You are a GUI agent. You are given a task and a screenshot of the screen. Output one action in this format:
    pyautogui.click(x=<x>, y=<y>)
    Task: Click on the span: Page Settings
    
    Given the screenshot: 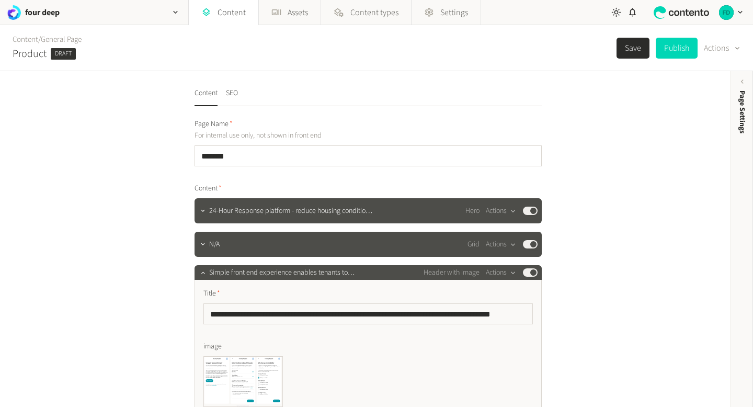 What is the action you would take?
    pyautogui.click(x=742, y=112)
    